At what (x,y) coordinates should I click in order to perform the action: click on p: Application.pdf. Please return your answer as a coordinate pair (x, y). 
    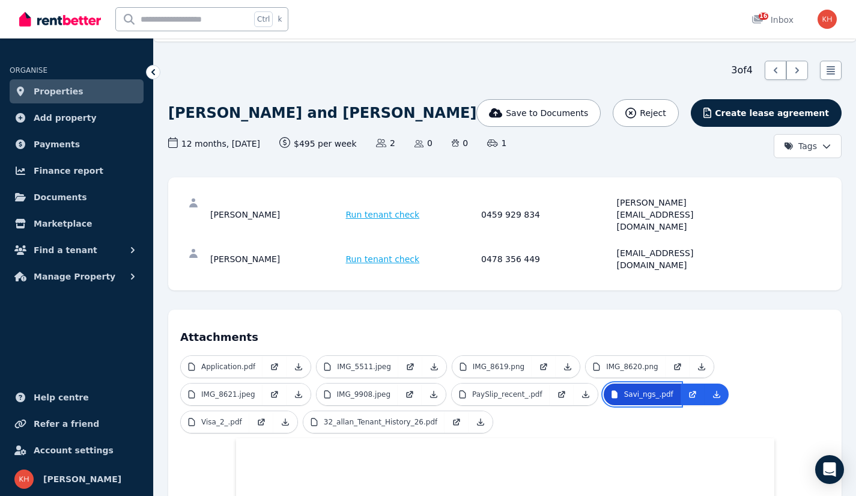
    Looking at the image, I should click on (228, 367).